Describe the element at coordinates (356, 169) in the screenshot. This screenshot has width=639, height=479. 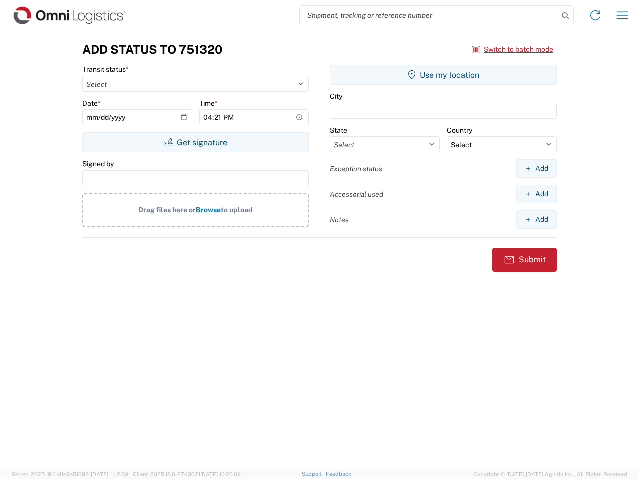
I see `label: Exception status` at that location.